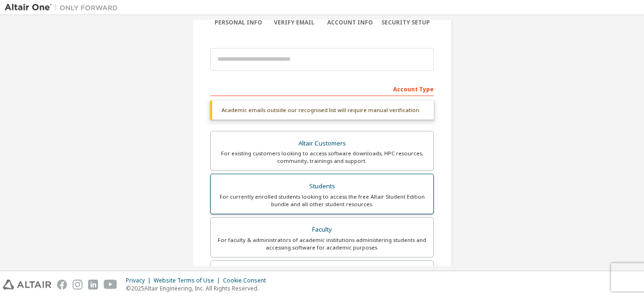  Describe the element at coordinates (322, 201) in the screenshot. I see `div: For currently enrolled students looking to access the free Altair Student Edition bundle and all ...` at that location.